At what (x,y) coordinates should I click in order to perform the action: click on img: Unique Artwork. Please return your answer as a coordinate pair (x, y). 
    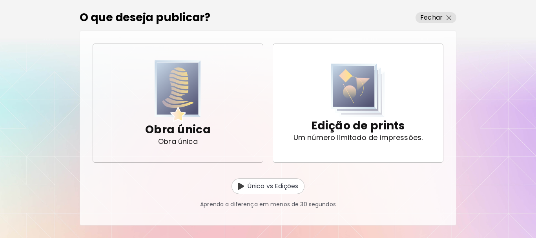
    Looking at the image, I should click on (178, 91).